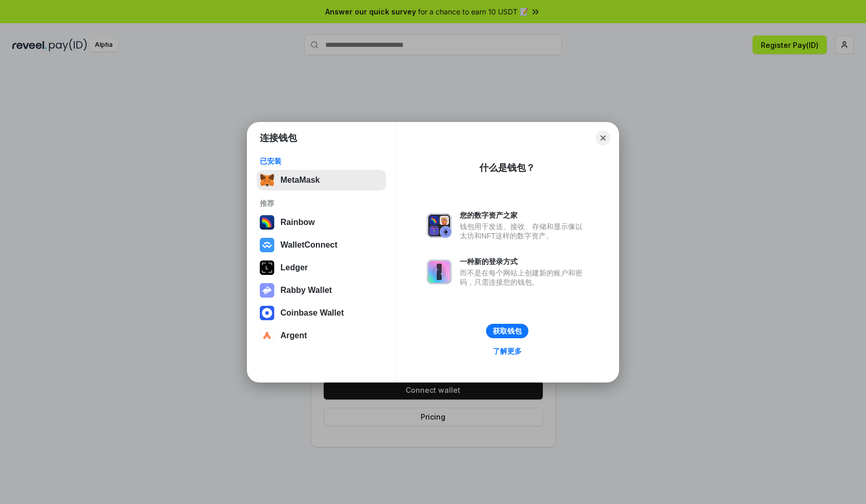 This screenshot has height=504, width=866. Describe the element at coordinates (603, 138) in the screenshot. I see `button: Close` at that location.